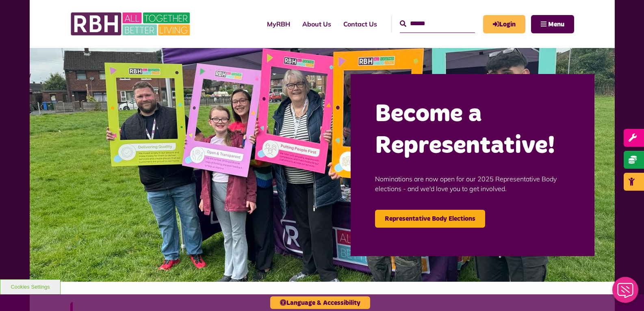 This screenshot has width=644, height=311. I want to click on button: Navigation, so click(552, 24).